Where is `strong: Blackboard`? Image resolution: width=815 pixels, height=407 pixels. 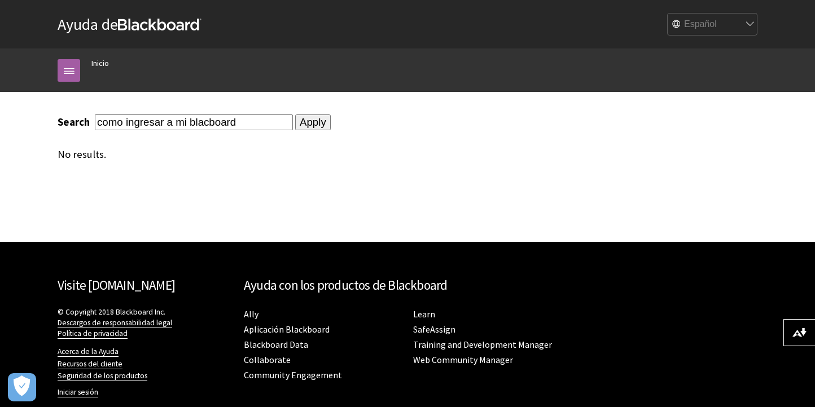
strong: Blackboard is located at coordinates (160, 24).